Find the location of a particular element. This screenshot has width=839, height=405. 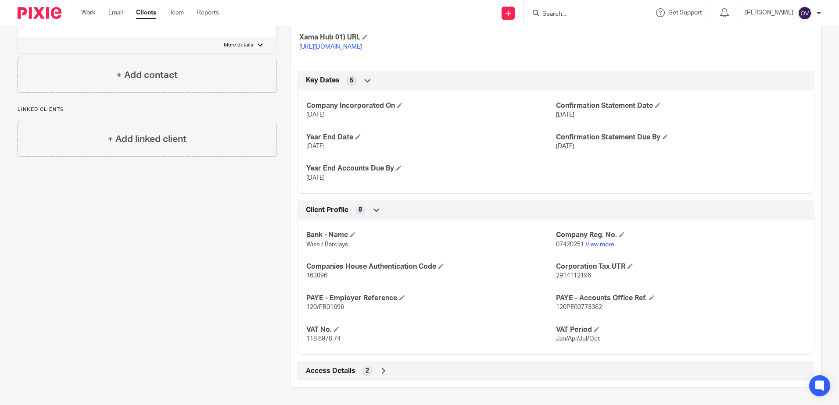

h4: Year End Accounts Due By is located at coordinates (431, 168).